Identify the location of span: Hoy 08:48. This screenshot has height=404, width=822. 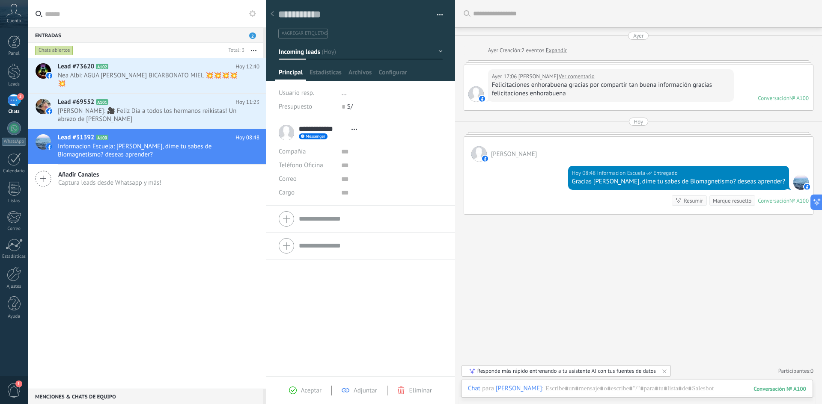
(247, 138).